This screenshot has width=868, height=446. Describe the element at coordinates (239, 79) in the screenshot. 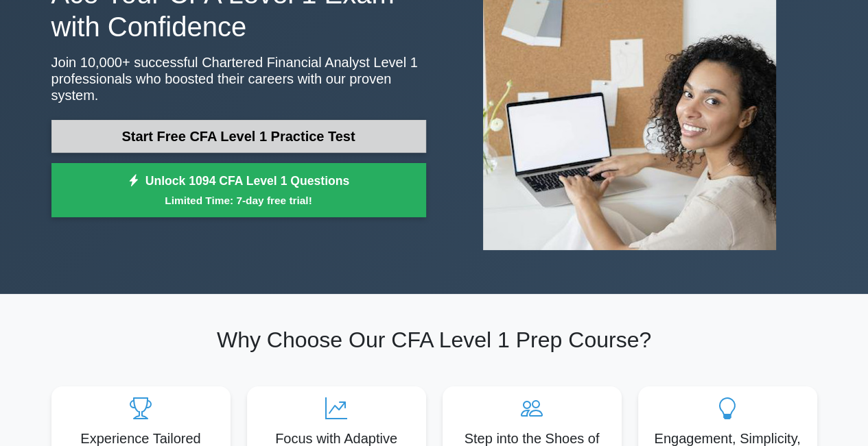

I see `p: Join 10,000+ successful Chartered Financial Analyst Level 1 professionals who boosted their caree...` at that location.